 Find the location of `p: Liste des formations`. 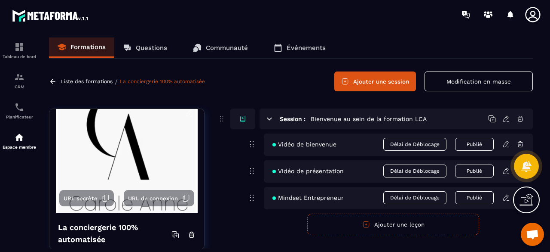

p: Liste des formations is located at coordinates (87, 81).